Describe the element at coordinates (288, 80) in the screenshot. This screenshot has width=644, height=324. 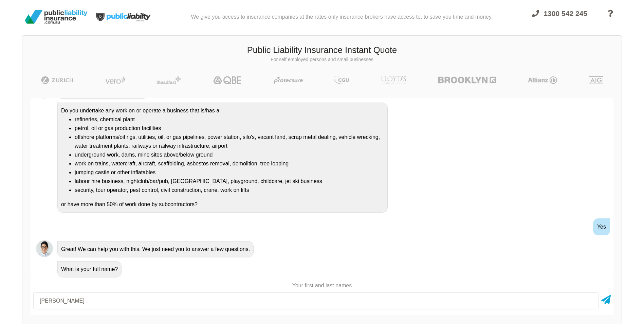
I see `img: Protecsure | Public Liability Insurance` at that location.